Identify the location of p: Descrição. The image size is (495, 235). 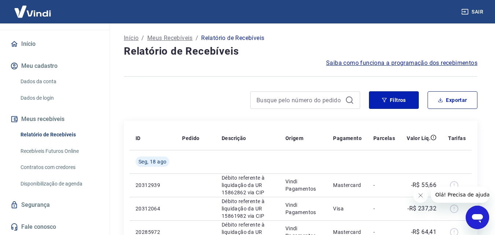
(234, 138).